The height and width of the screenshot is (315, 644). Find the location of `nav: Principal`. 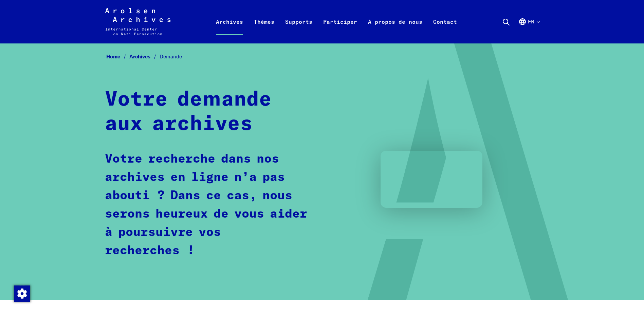

nav: Principal is located at coordinates (337, 21).